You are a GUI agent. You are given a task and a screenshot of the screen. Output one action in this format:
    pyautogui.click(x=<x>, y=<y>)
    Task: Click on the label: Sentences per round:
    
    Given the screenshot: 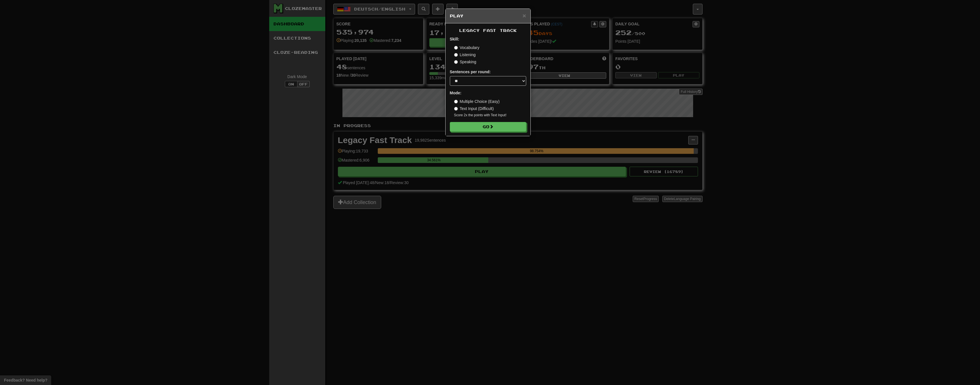 What is the action you would take?
    pyautogui.click(x=470, y=72)
    